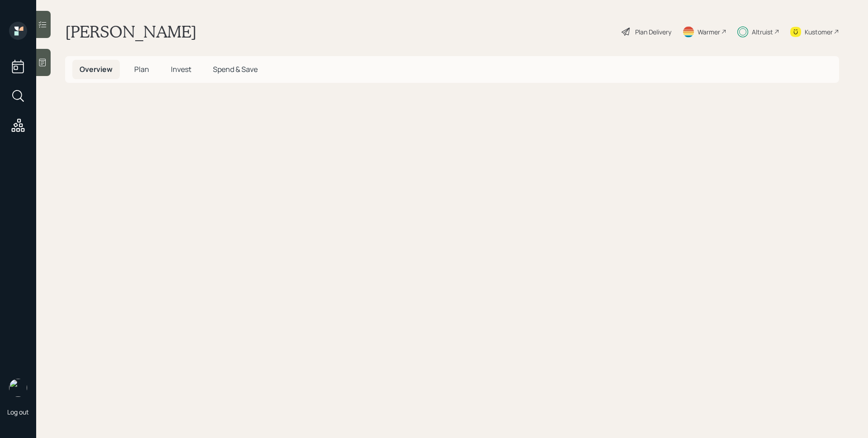 The image size is (868, 438). I want to click on div: Altruist, so click(762, 32).